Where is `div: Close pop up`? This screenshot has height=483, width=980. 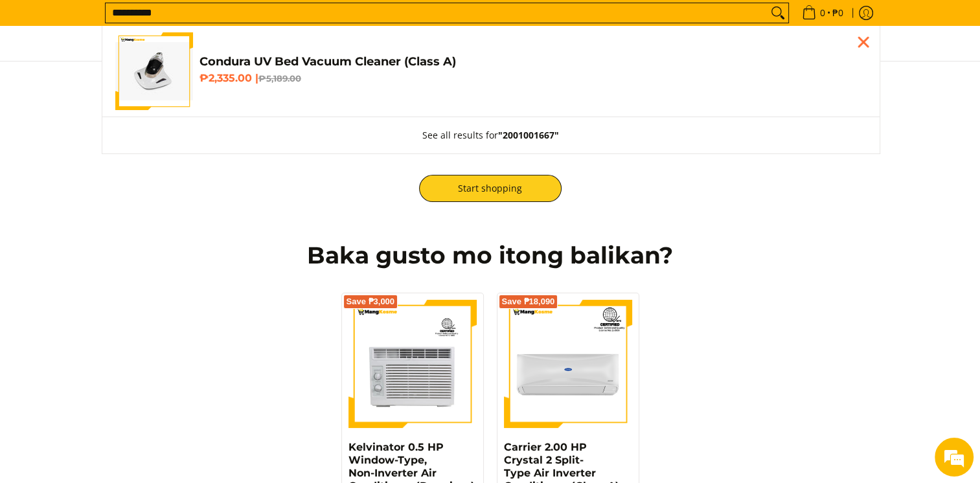
div: Close pop up is located at coordinates (864, 42).